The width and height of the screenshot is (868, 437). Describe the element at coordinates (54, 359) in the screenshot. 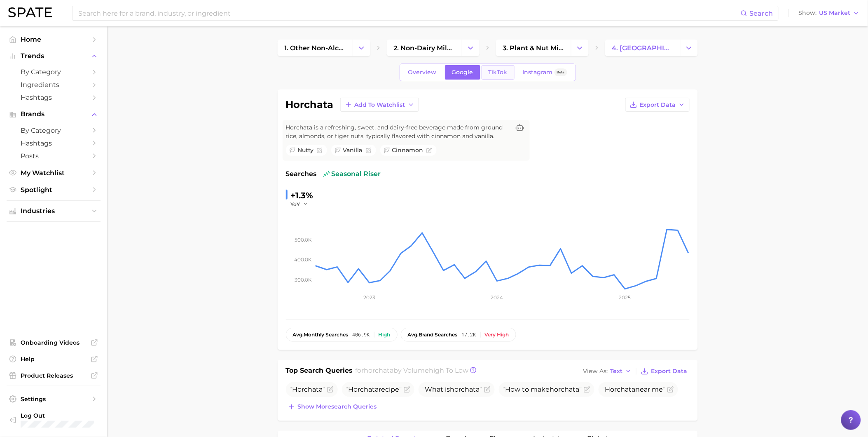

I see `span: Help` at that location.